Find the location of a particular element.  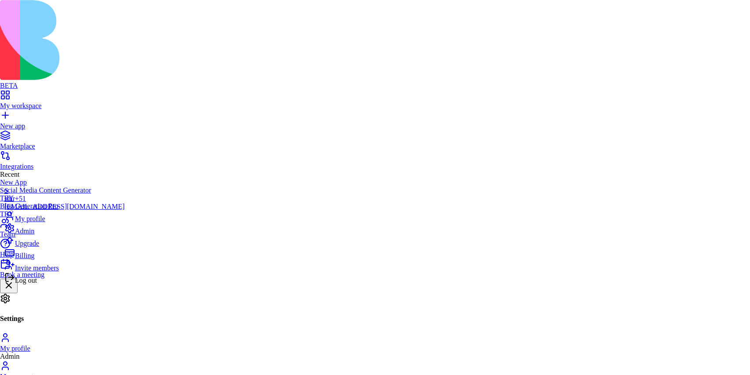

span: S is located at coordinates (6, 190).